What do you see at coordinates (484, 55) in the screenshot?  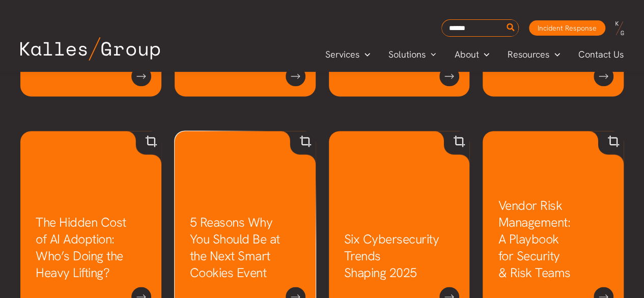 I see `span: Menu Toggle` at bounding box center [484, 55].